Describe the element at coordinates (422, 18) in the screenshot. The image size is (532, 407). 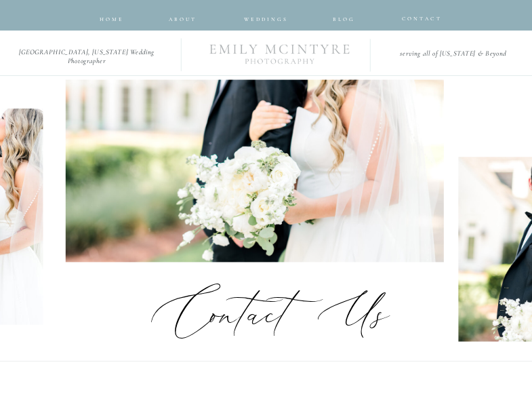
I see `span: CONTACT` at that location.